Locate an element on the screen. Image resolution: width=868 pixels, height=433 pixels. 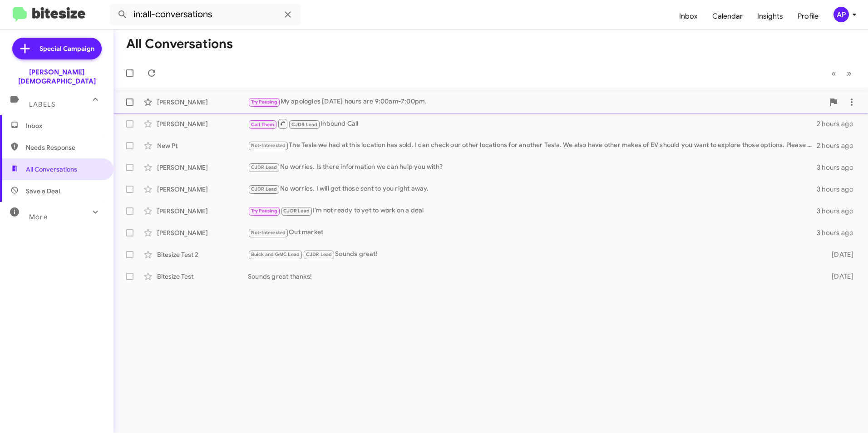
div: Sounds great thanks! is located at coordinates (532, 276).